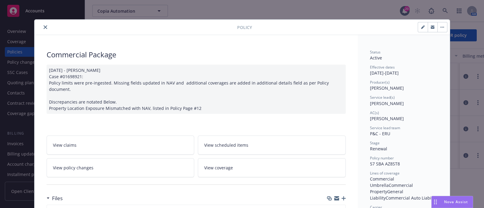 The height and width of the screenshot is (208, 484). What do you see at coordinates (375, 52) in the screenshot?
I see `span: Status` at bounding box center [375, 52].